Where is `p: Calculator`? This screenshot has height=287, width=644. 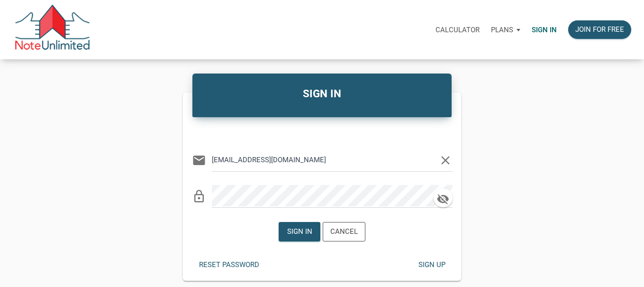
p: Calculator is located at coordinates (457, 30).